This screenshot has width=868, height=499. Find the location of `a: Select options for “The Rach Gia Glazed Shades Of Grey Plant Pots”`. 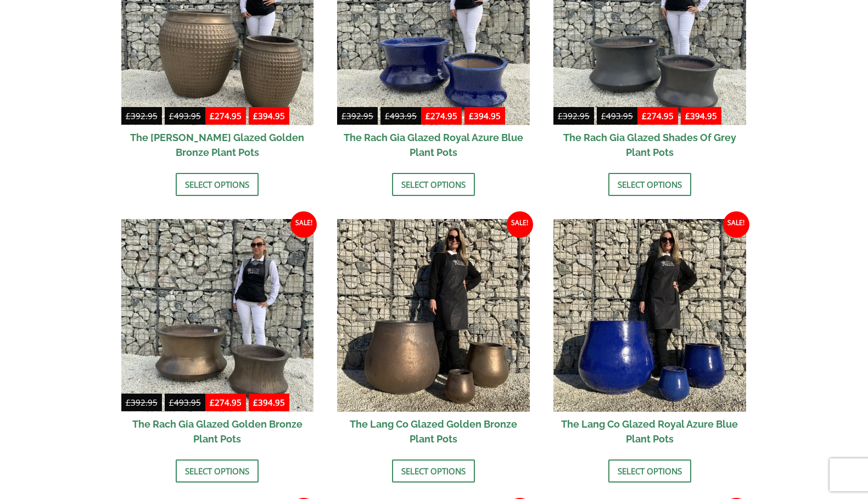

a: Select options for “The Rach Gia Glazed Shades Of Grey Plant Pots” is located at coordinates (650, 185).